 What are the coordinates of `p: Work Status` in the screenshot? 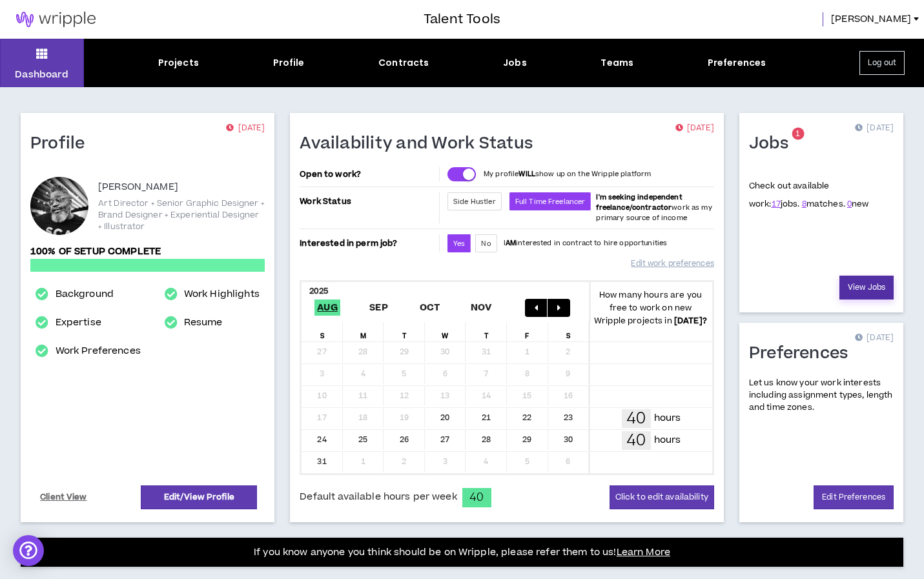 It's located at (368, 201).